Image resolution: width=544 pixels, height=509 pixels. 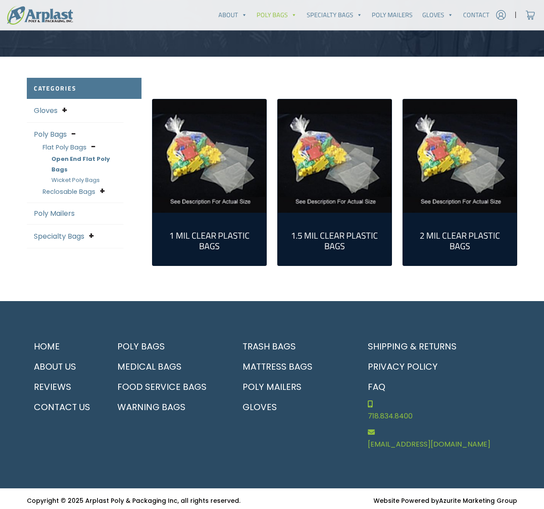 What do you see at coordinates (439, 387) in the screenshot?
I see `a: FAQ` at bounding box center [439, 387].